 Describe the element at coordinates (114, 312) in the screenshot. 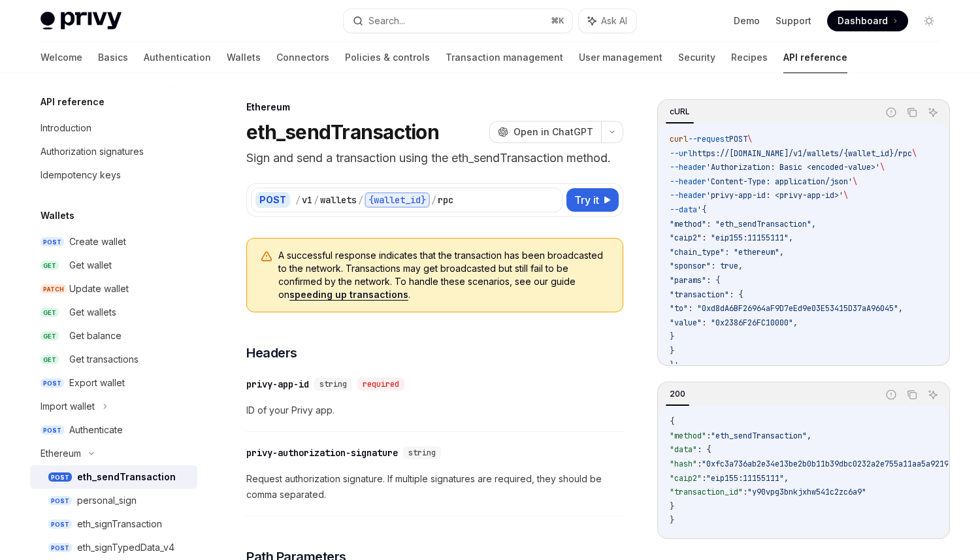

I see `a: GETGet wallets` at that location.